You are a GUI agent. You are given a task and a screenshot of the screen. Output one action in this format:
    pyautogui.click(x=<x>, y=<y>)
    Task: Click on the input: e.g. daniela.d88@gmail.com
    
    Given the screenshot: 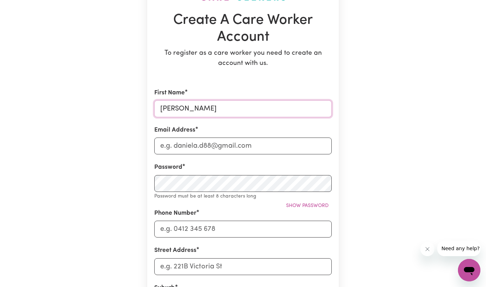 What is the action you would take?
    pyautogui.click(x=243, y=146)
    